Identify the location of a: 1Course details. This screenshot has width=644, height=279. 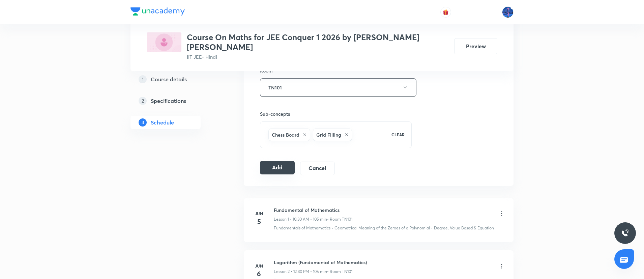
(176, 79).